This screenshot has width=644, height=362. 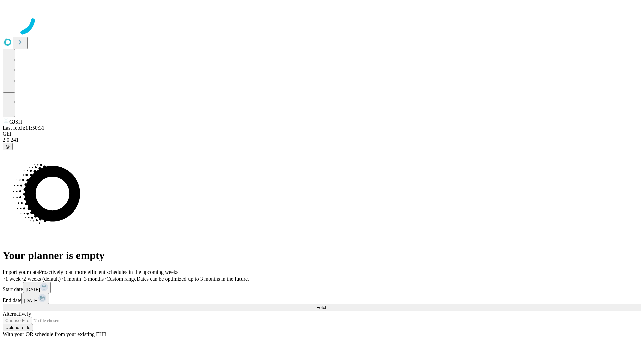 What do you see at coordinates (18, 327) in the screenshot?
I see `button: Upload a file` at bounding box center [18, 327].